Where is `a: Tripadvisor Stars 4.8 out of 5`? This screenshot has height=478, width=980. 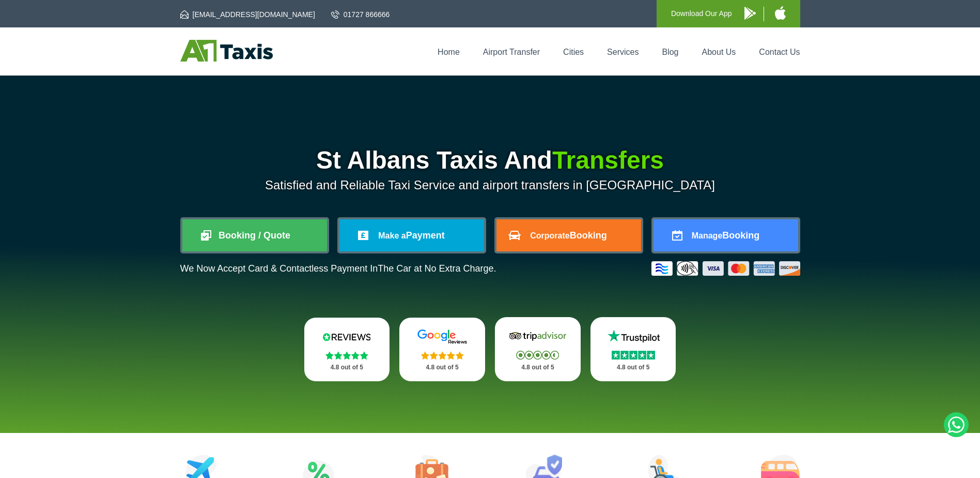
a: Tripadvisor Stars 4.8 out of 5 is located at coordinates (538, 349).